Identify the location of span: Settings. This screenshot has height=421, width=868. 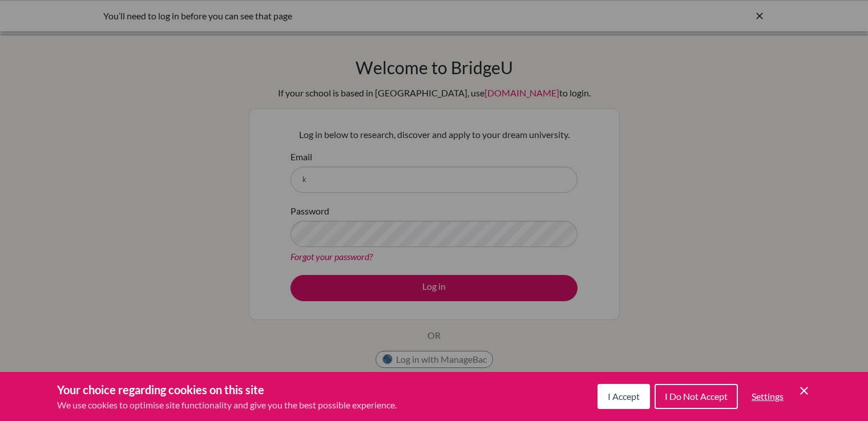
(767, 396).